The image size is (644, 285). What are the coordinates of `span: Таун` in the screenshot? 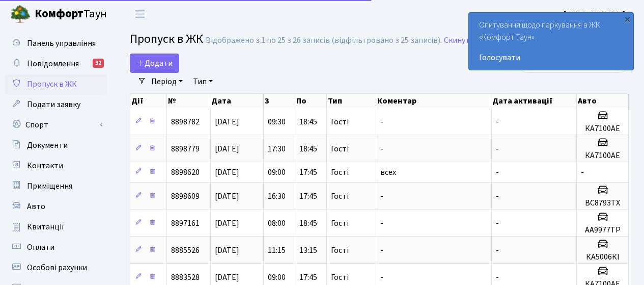 It's located at (71, 14).